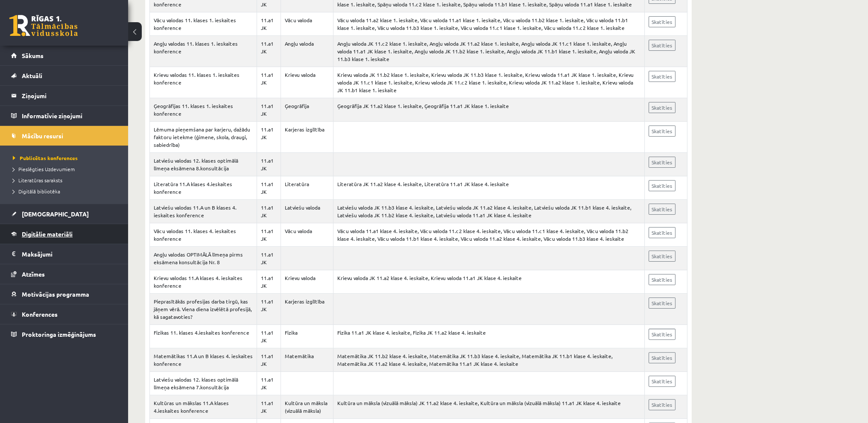 Image resolution: width=868 pixels, height=423 pixels. I want to click on td: Angļu valodas 11. klases 1. ieskaites konference, so click(203, 51).